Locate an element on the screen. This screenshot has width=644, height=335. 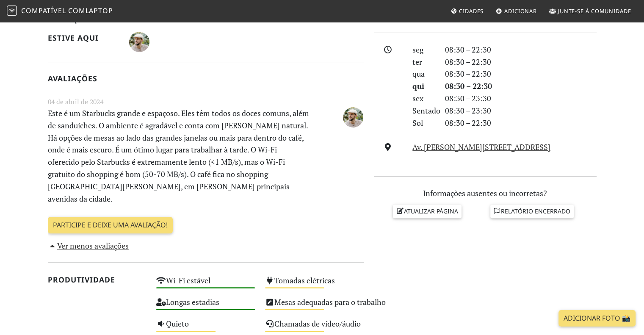
font: ter is located at coordinates (417, 62).